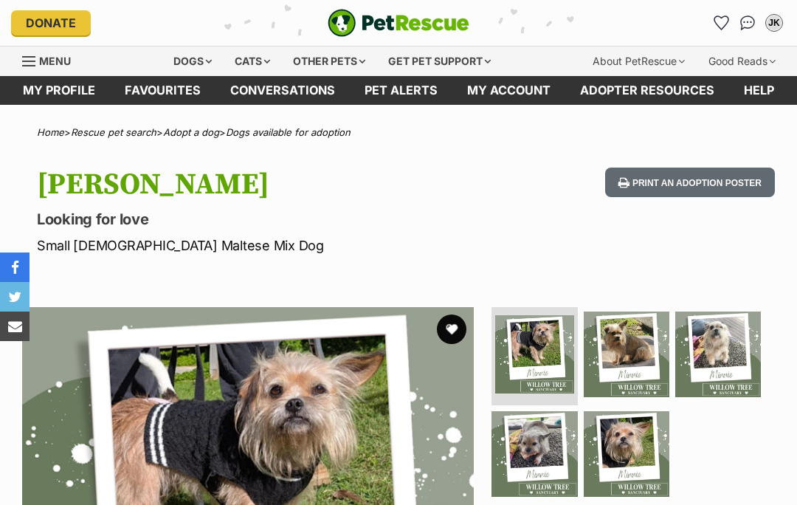 The width and height of the screenshot is (797, 505). I want to click on a: Help, so click(759, 90).